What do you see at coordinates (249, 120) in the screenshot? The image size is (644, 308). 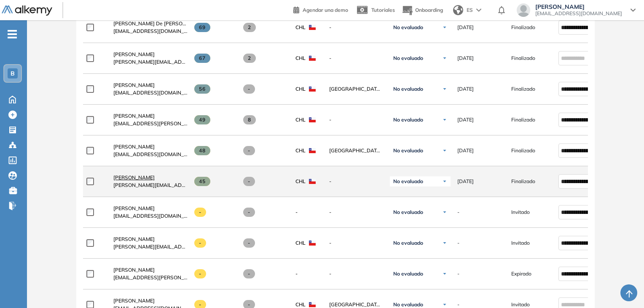 I see `span: 8` at bounding box center [249, 120].